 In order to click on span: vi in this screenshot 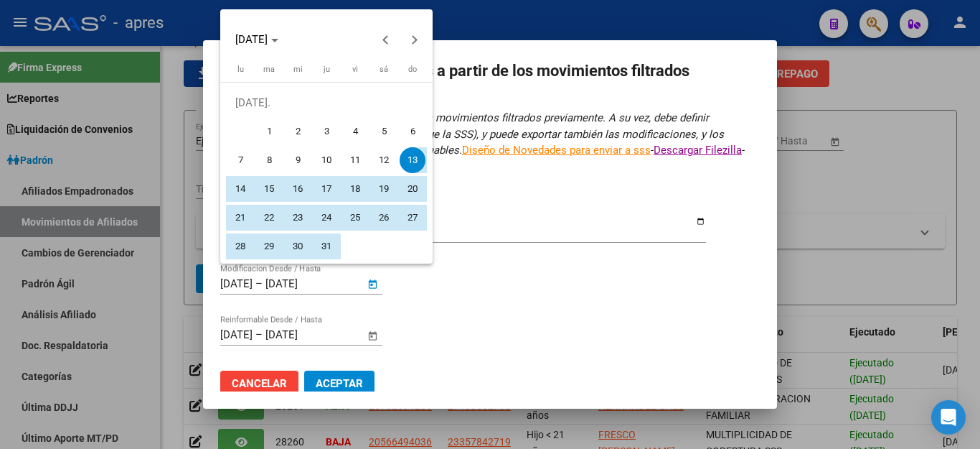, I will do `click(355, 69)`.